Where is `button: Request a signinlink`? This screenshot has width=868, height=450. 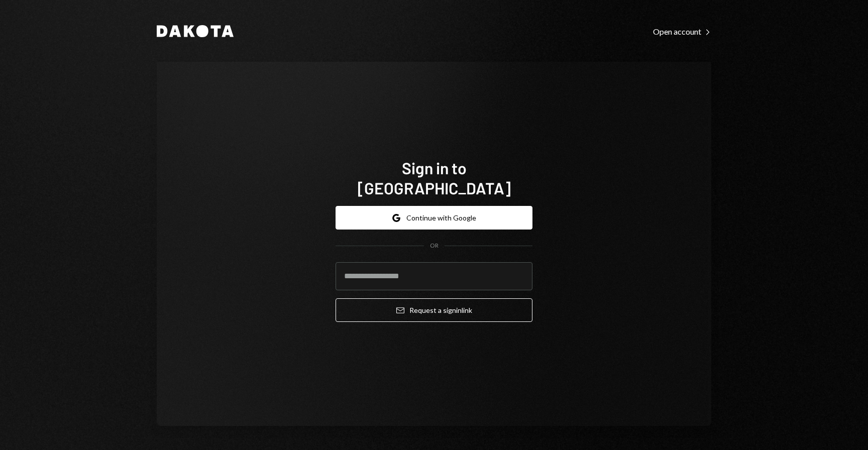
button: Request a signinlink is located at coordinates (434, 309).